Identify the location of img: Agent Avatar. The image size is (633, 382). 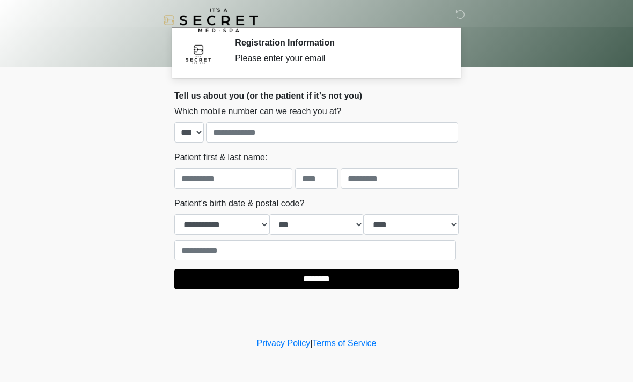
(198, 54).